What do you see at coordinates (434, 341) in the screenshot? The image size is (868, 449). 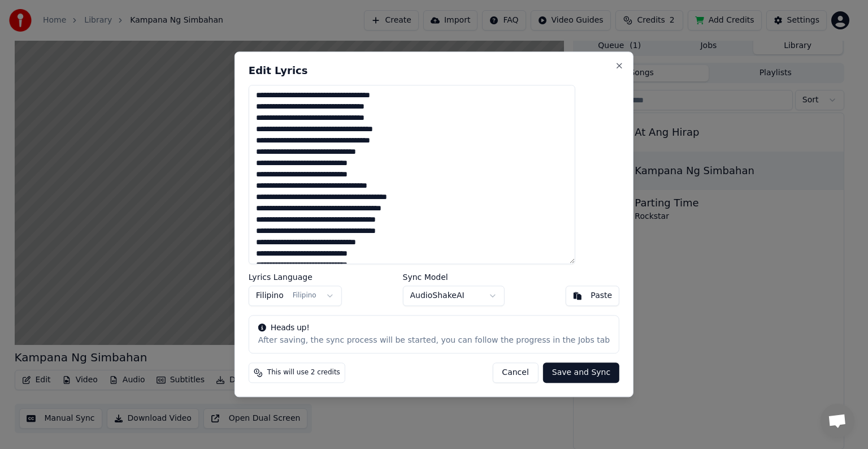 I see `div: After saving, the sync process will be started, you can follow the progress in the Jobs tab` at bounding box center [434, 341].